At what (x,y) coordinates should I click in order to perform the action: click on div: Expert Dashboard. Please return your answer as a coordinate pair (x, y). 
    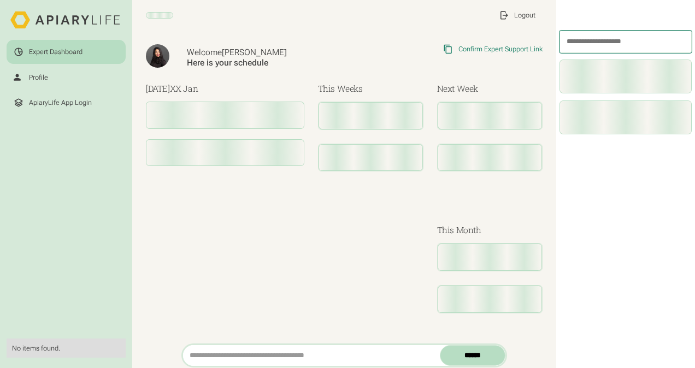
    Looking at the image, I should click on (56, 52).